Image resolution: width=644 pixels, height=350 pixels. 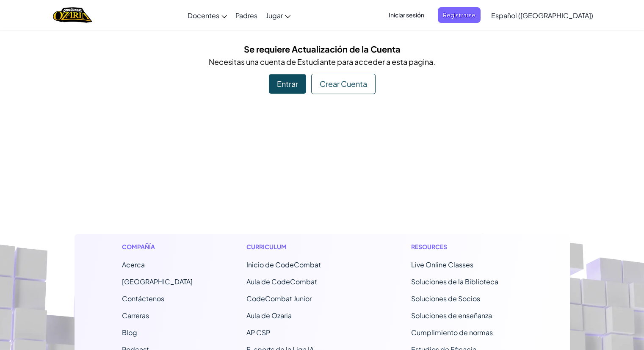 I want to click on a: Aula de CodeCombat, so click(x=282, y=281).